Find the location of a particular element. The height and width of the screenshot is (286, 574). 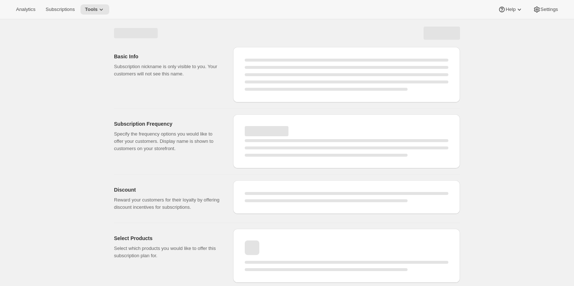

h2: Discount is located at coordinates (168, 190).